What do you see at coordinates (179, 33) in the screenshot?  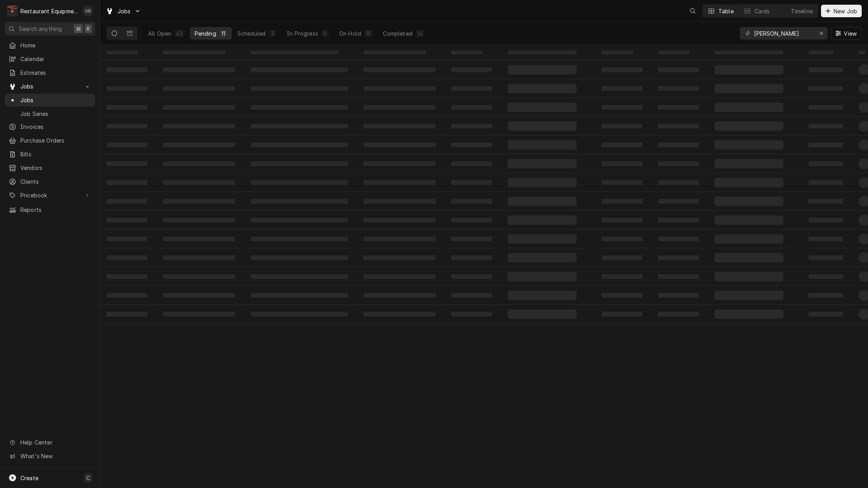 I see `div: 43` at bounding box center [179, 33].